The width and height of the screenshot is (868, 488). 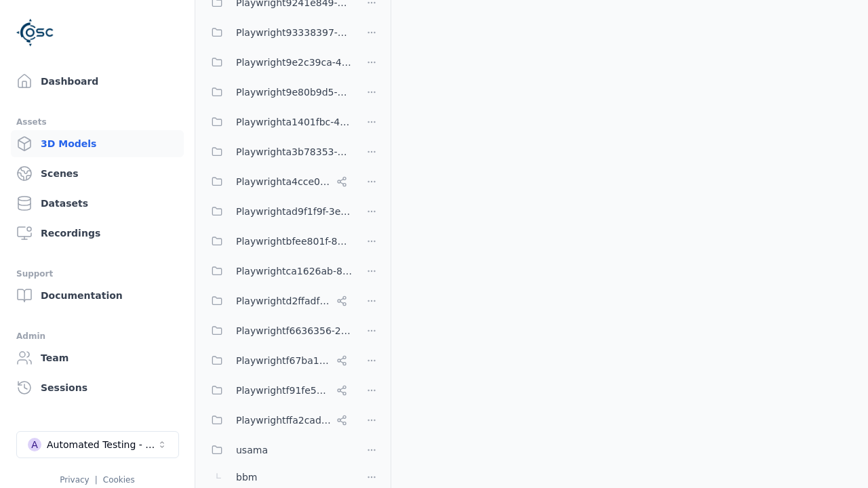 What do you see at coordinates (102, 445) in the screenshot?
I see `div: Automated Testing - Playwright` at bounding box center [102, 445].